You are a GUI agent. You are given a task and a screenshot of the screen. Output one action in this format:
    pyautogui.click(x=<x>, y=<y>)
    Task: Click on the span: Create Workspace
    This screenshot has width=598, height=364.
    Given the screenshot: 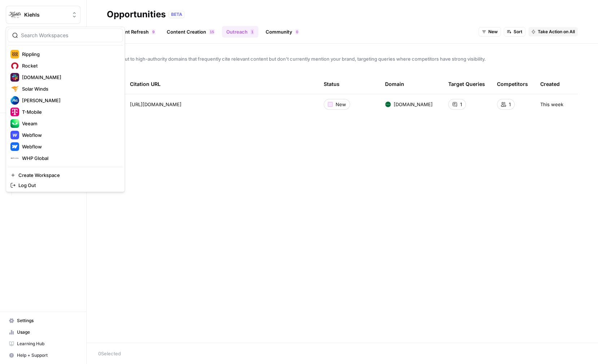 What is the action you would take?
    pyautogui.click(x=68, y=175)
    